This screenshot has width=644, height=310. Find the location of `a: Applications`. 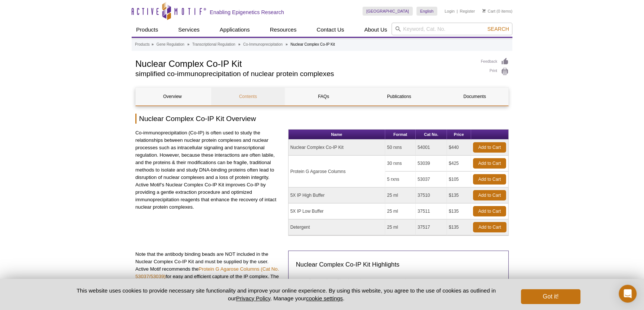

a: Applications is located at coordinates (234, 30).